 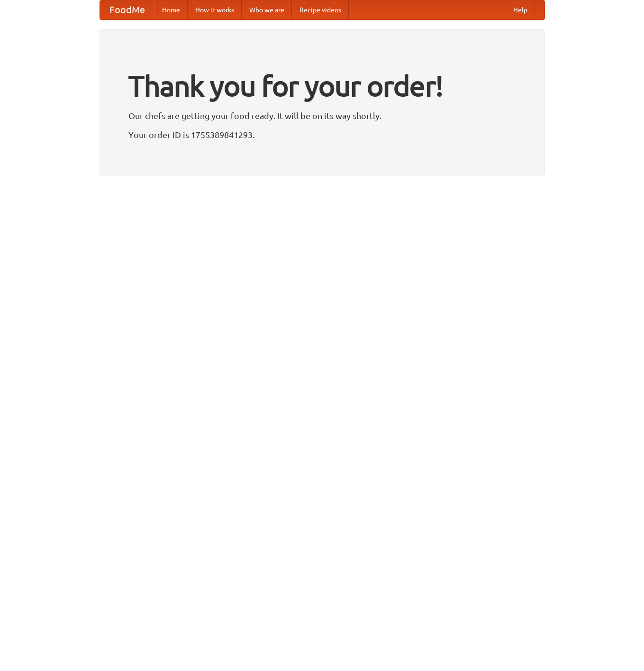 I want to click on p: Your order ID is 1755389841293., so click(x=322, y=135).